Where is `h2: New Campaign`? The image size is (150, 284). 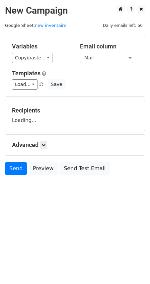 h2: New Campaign is located at coordinates (75, 11).